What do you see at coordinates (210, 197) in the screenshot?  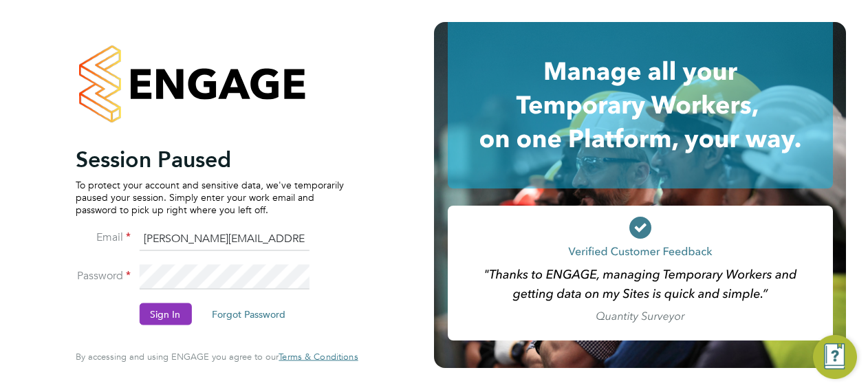 I see `p: To protect your account and sensitive data, we've temporarily paused your session. Simply enter y...` at bounding box center [210, 197].